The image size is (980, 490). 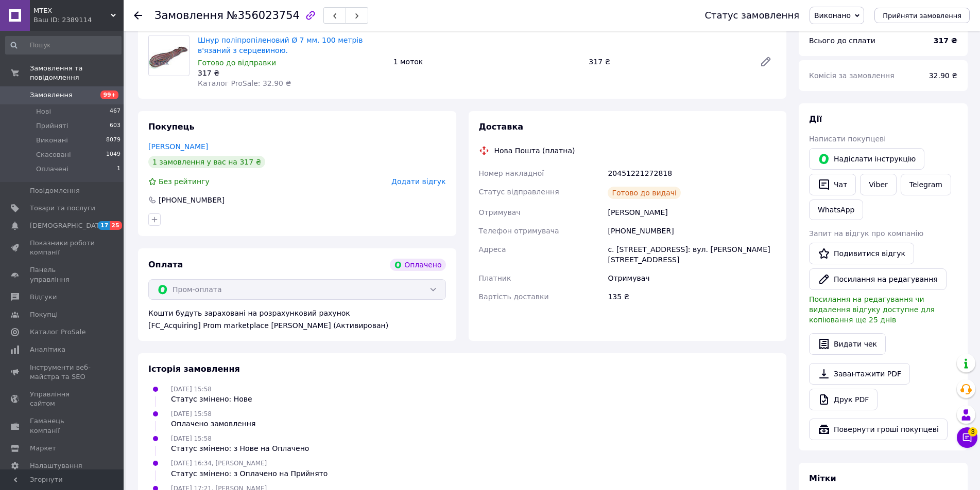 What do you see at coordinates (495, 279) in the screenshot?
I see `span: Платник` at bounding box center [495, 279].